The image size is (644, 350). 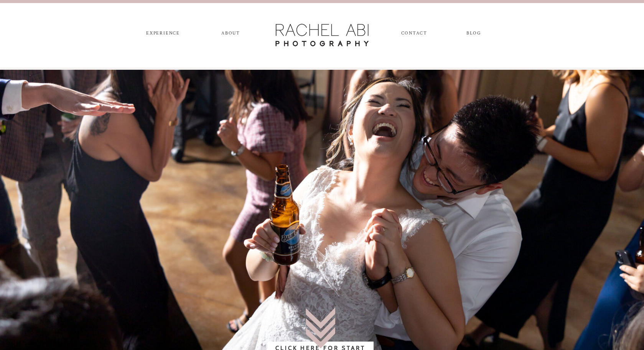 What do you see at coordinates (474, 35) in the screenshot?
I see `nav: blog` at bounding box center [474, 35].